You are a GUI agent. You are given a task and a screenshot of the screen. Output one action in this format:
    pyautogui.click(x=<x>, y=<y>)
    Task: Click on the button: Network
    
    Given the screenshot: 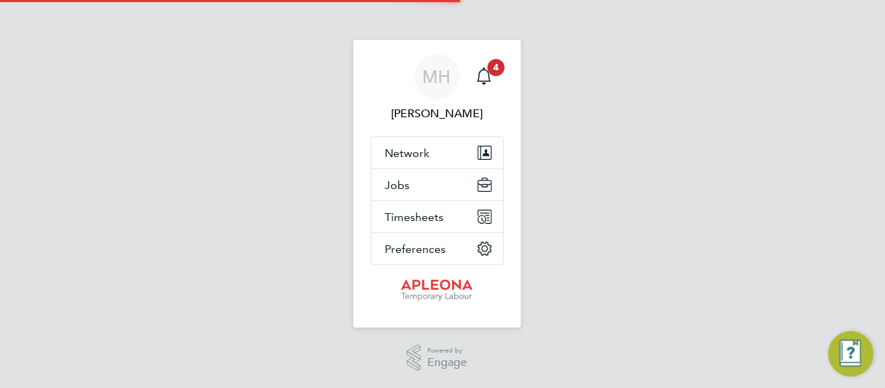 What is the action you would take?
    pyautogui.click(x=437, y=153)
    